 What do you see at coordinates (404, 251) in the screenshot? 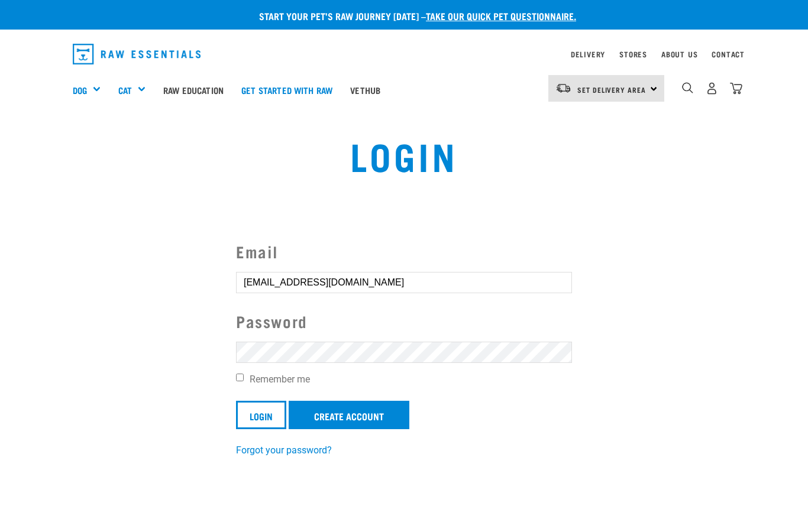
I see `label: Email` at bounding box center [404, 251].